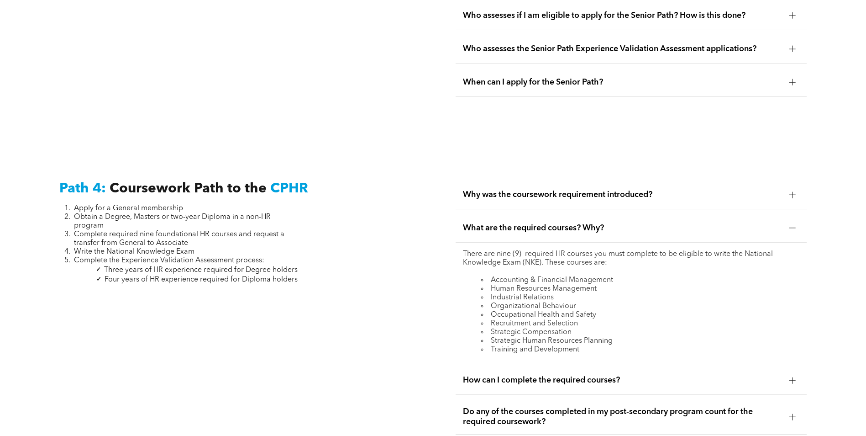  What do you see at coordinates (640, 349) in the screenshot?
I see `li: Training and Development` at bounding box center [640, 349].